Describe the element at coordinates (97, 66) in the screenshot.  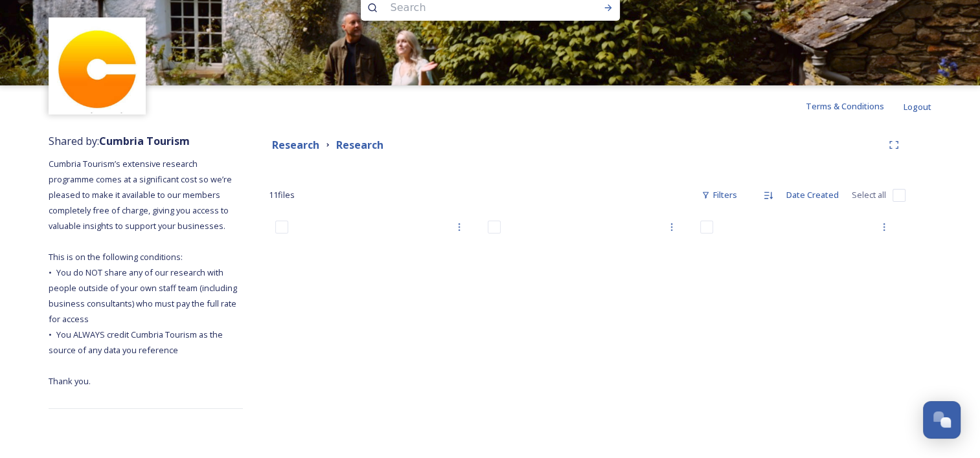
I see `img: images.jpg` at that location.